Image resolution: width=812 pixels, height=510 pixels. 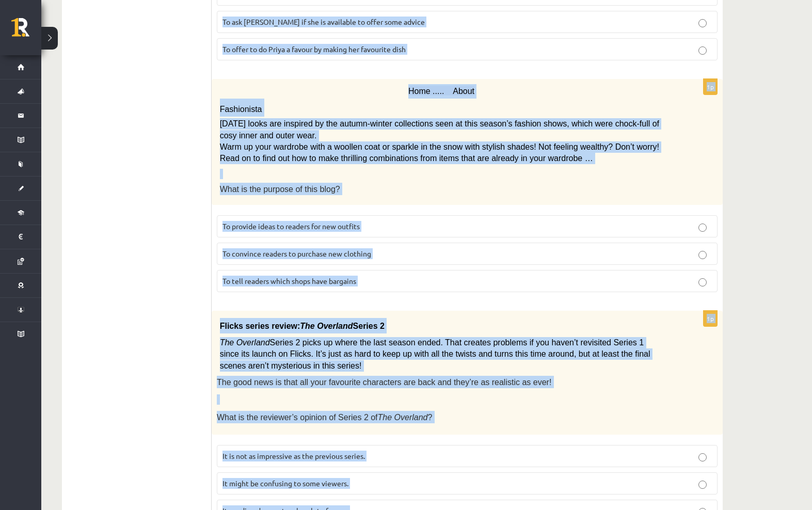 What do you see at coordinates (260, 326) in the screenshot?
I see `span: Flicks series review:` at bounding box center [260, 326].